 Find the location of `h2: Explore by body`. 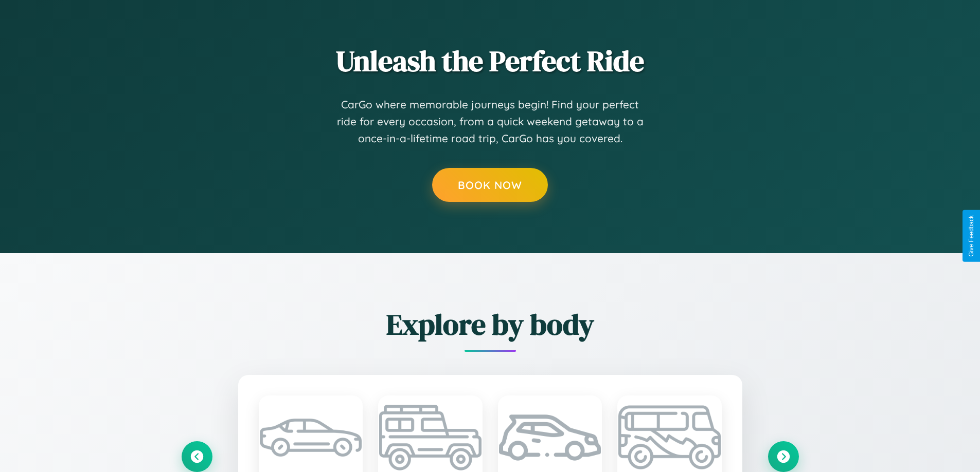

h2: Explore by body is located at coordinates (490, 325).